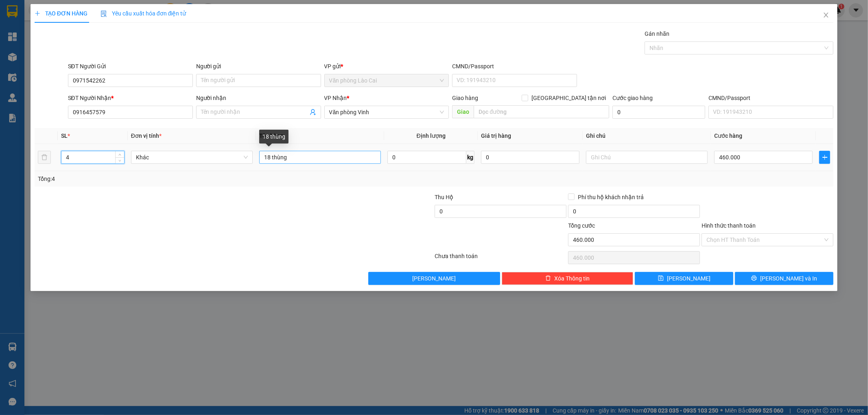 The image size is (868, 415). Describe the element at coordinates (632, 98) in the screenshot. I see `label: Cước giao hàng` at that location.